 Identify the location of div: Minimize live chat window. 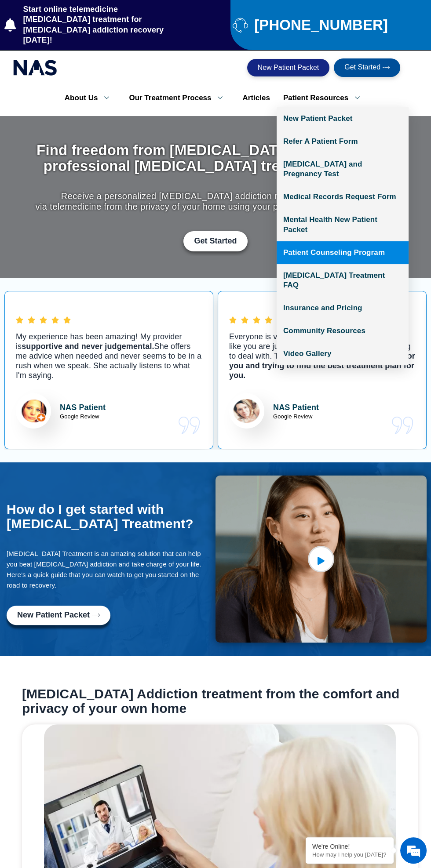
(155, 15).